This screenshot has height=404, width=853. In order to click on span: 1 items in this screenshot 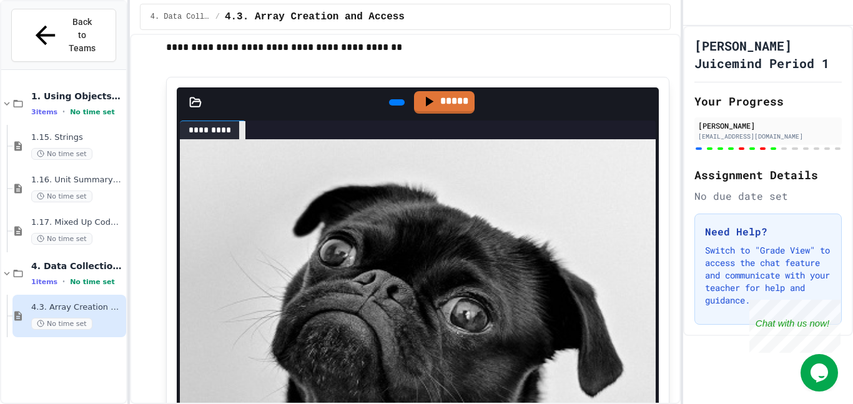, I will do `click(44, 282)`.